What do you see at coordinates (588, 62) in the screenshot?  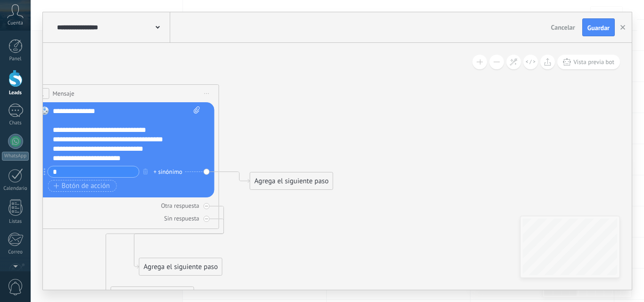 I see `button: Vista previa bot` at bounding box center [588, 62].